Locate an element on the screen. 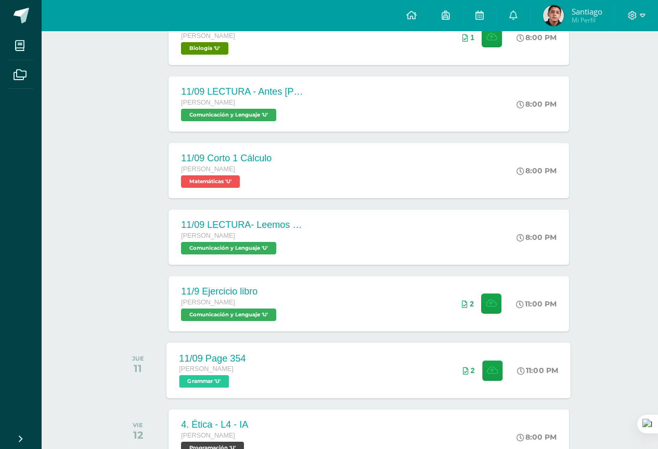  span: Matemáticas 'U' is located at coordinates (210, 182).